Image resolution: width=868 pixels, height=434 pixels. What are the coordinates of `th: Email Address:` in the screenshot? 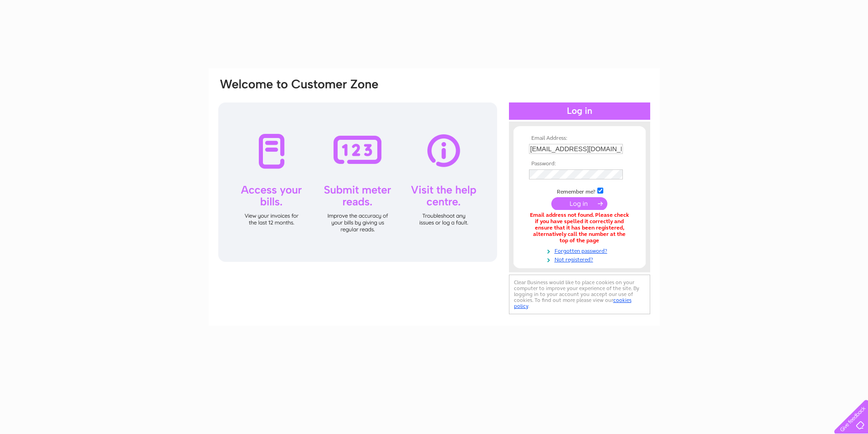 It's located at (580, 138).